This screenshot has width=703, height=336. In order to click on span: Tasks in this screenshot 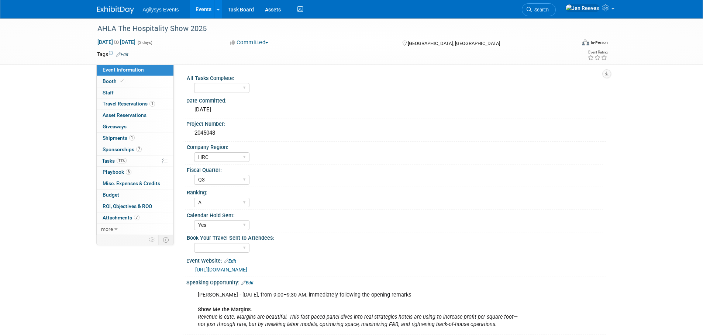, I will do `click(114, 161)`.